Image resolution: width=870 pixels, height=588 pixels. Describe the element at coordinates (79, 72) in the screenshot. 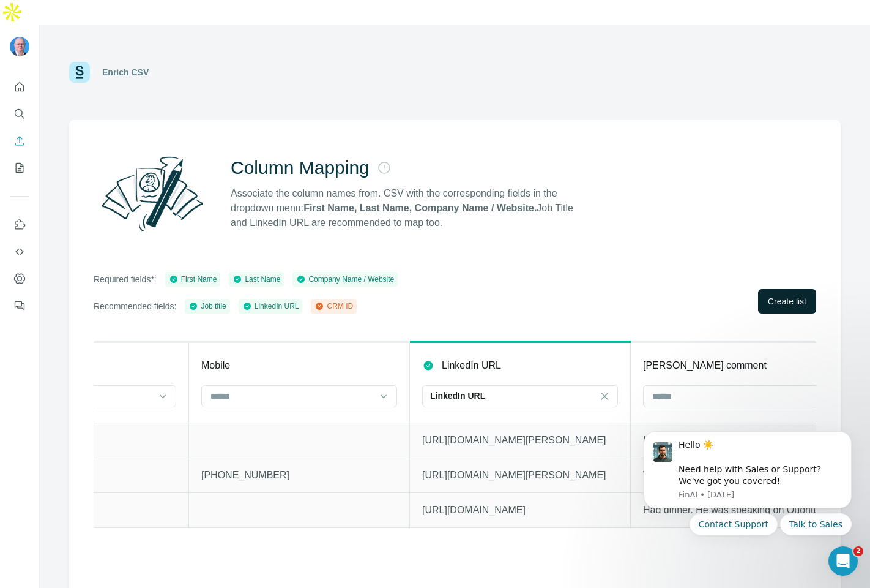

I see `img: Surfe Logo` at that location.